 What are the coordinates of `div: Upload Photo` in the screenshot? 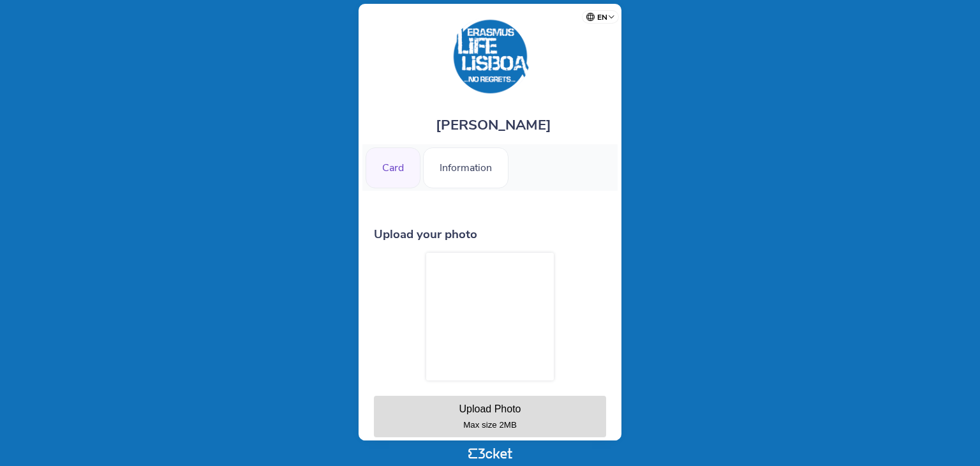 It's located at (490, 408).